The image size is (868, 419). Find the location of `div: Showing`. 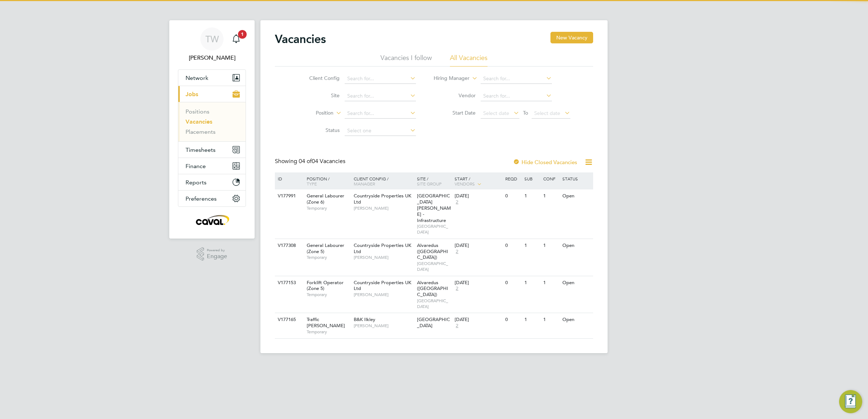

div: Showing is located at coordinates (310, 161).